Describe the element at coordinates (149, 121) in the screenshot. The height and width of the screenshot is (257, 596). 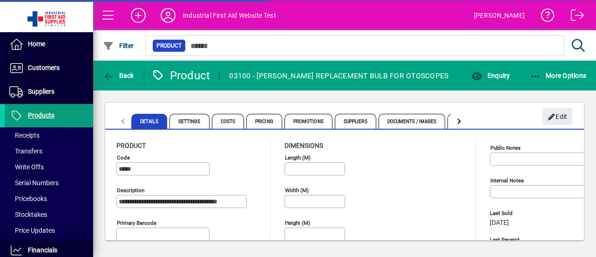
I see `span: Details` at that location.